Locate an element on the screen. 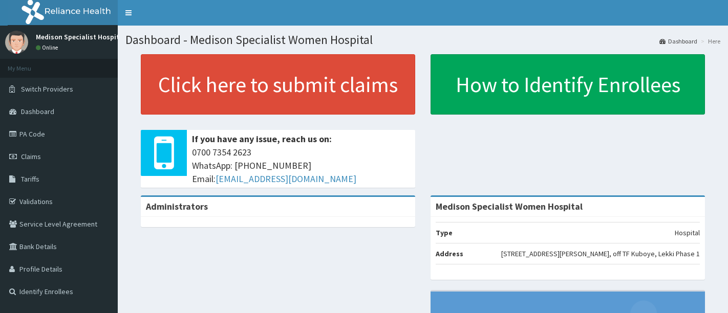  a: How to Identify Enrollees is located at coordinates (568, 84).